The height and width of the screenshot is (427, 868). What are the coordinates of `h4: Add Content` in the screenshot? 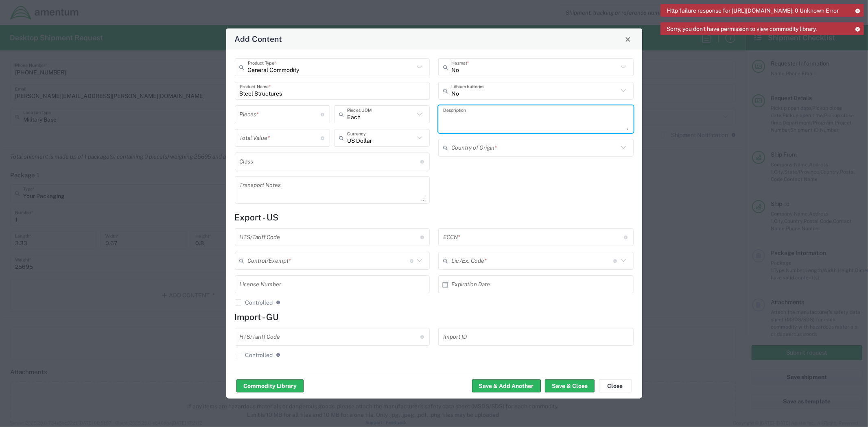 It's located at (258, 38).